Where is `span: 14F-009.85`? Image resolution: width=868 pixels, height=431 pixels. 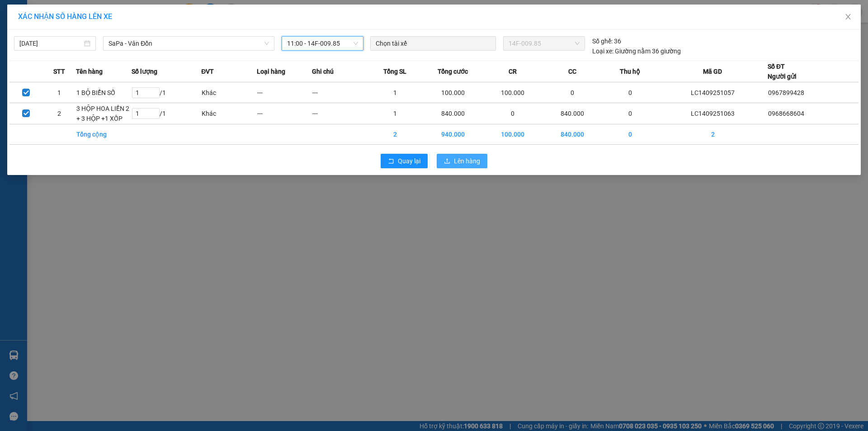
span: 14F-009.85 is located at coordinates (544, 43).